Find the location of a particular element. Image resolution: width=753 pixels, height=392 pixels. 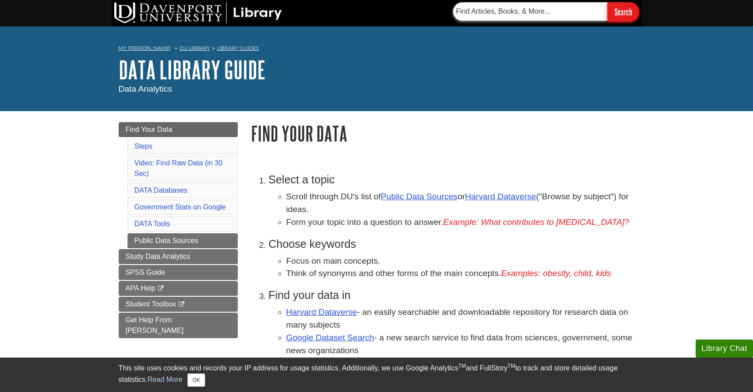

input: Find Articles, Books, & More... is located at coordinates (530, 11).